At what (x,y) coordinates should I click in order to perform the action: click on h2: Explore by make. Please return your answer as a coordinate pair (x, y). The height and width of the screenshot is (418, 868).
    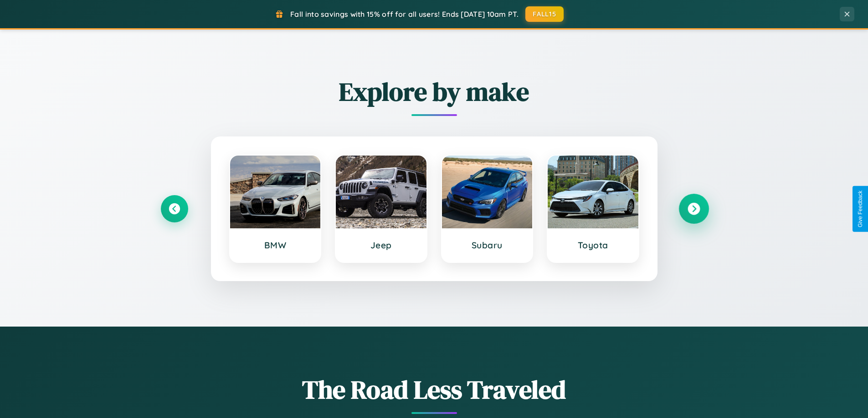
    Looking at the image, I should click on (434, 91).